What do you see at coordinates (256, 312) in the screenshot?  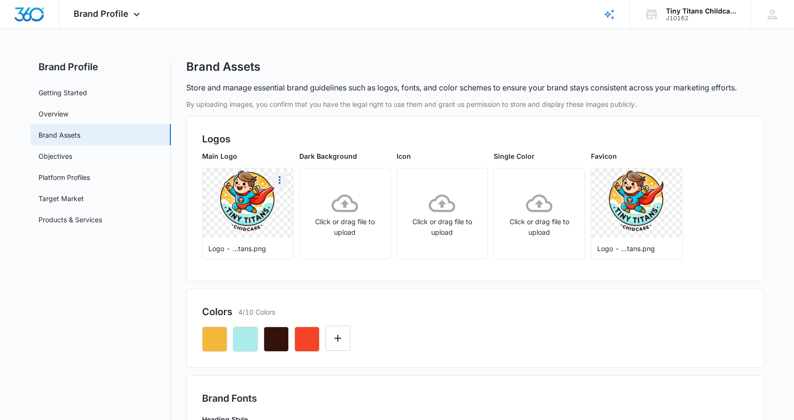 I see `p: 4/10 Colors` at bounding box center [256, 312].